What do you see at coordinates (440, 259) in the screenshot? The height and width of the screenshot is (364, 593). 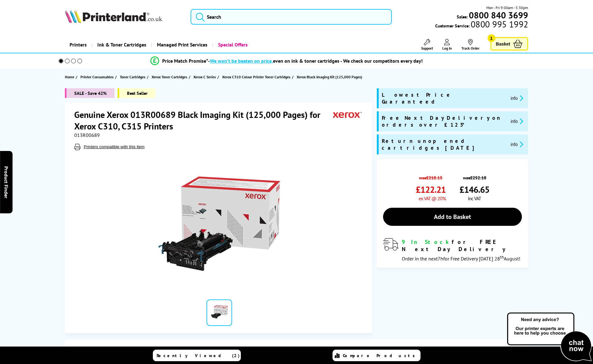 I see `span: 7h` at bounding box center [440, 259].